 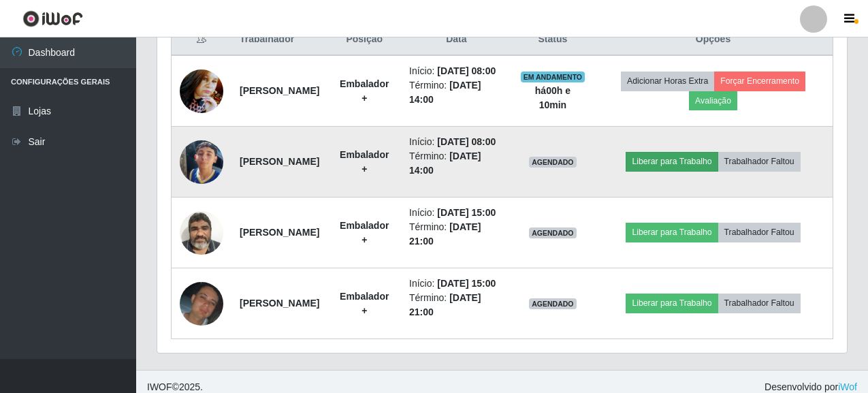 What do you see at coordinates (713, 40) in the screenshot?
I see `th: Opções` at bounding box center [713, 40].